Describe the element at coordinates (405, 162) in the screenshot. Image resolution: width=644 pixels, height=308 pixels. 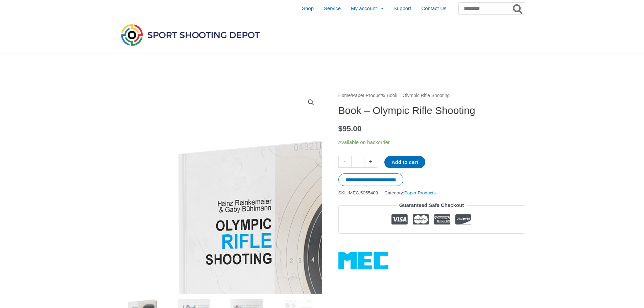
I see `button: Add to cart` at that location.